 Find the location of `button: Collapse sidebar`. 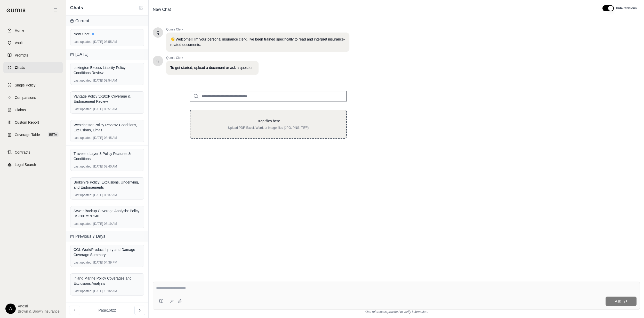

button: Collapse sidebar is located at coordinates (55, 10).